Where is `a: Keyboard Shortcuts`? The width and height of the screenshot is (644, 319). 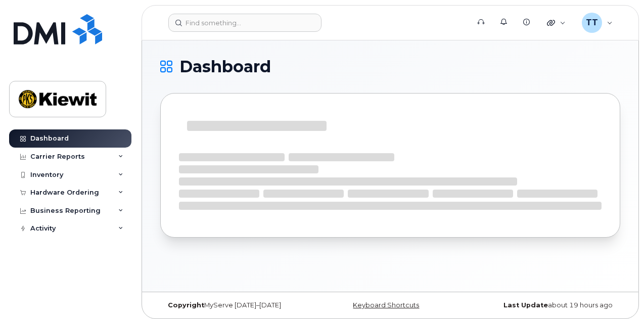 a: Keyboard Shortcuts is located at coordinates (385, 305).